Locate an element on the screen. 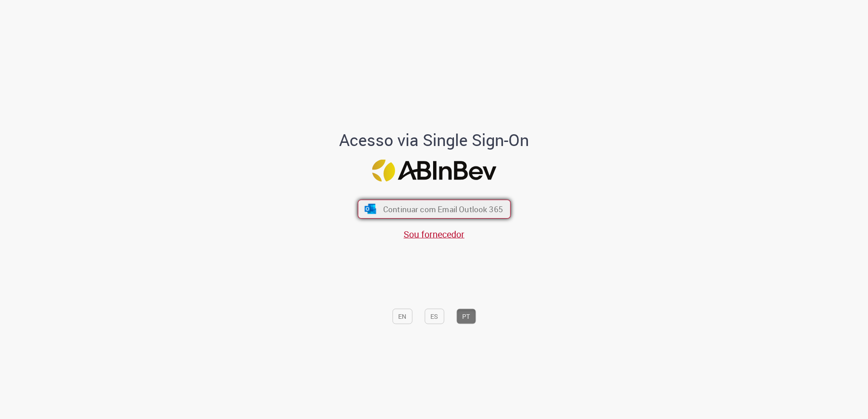 This screenshot has height=419, width=868. a: Sou fornecedor is located at coordinates (434, 234).